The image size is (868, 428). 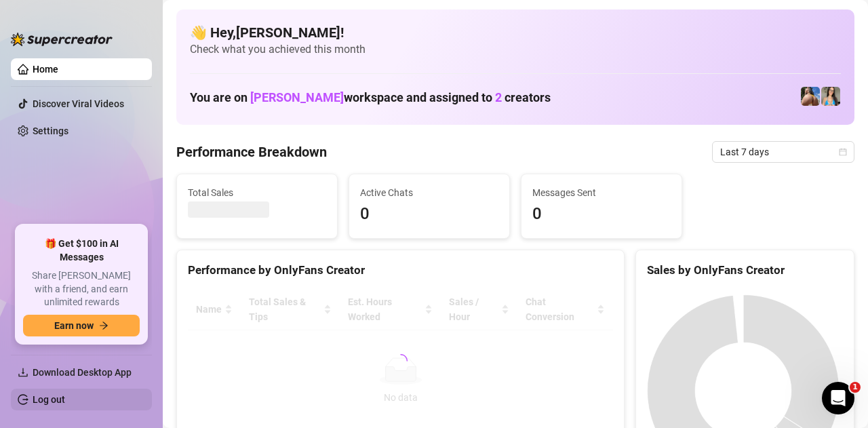 What do you see at coordinates (104, 326) in the screenshot?
I see `span: arrow-right` at bounding box center [104, 326].